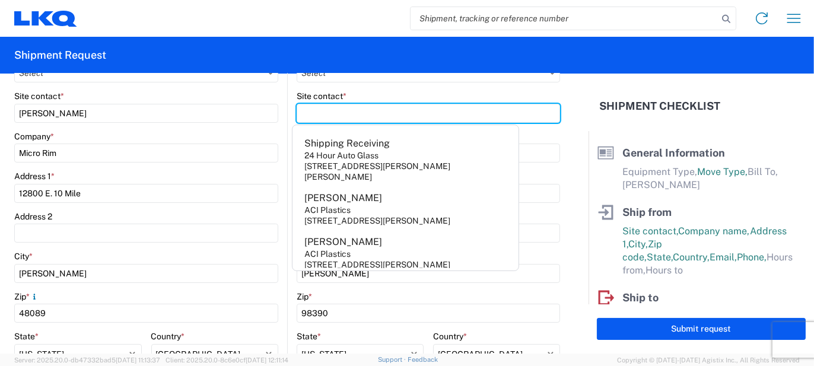  What do you see at coordinates (33, 217) in the screenshot?
I see `label: Address 2` at bounding box center [33, 217].